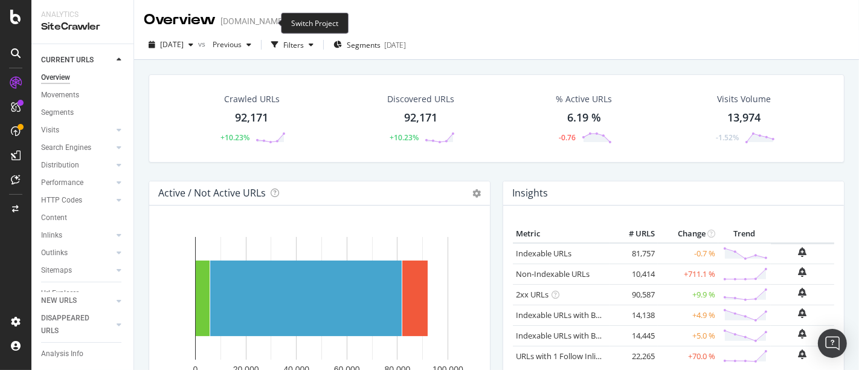 The image size is (859, 370). What do you see at coordinates (744, 118) in the screenshot?
I see `div: 13,974` at bounding box center [744, 118].